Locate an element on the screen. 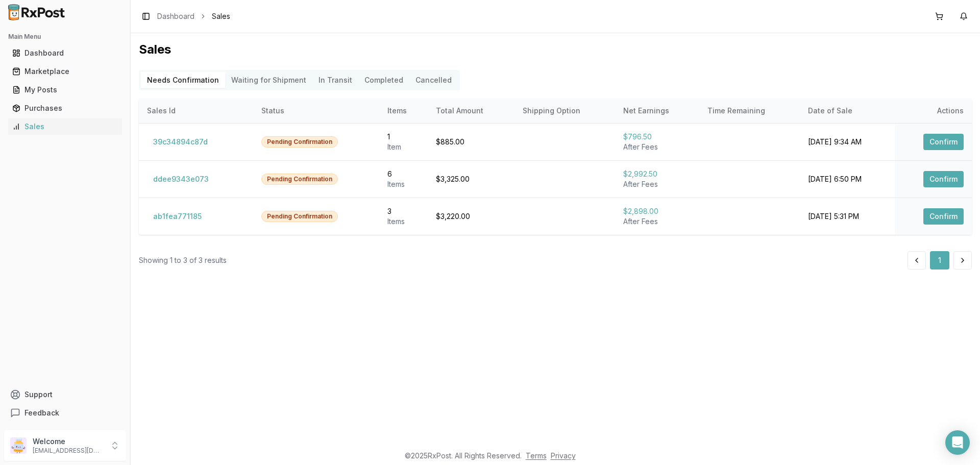 Image resolution: width=980 pixels, height=465 pixels. button: Completed is located at coordinates (384, 81).